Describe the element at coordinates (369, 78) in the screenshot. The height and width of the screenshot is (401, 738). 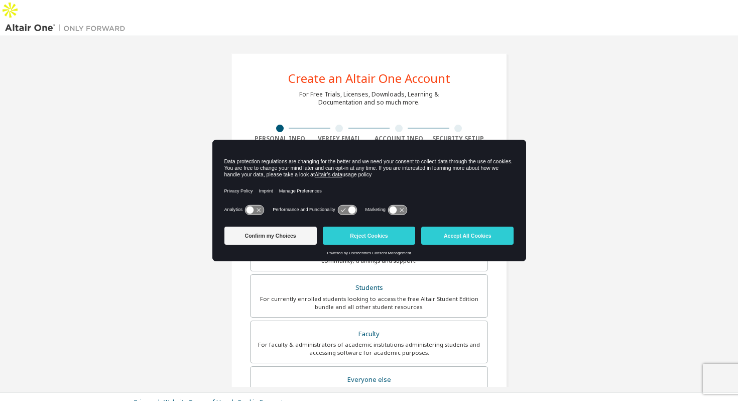
I see `div: Create an Altair One Account` at that location.